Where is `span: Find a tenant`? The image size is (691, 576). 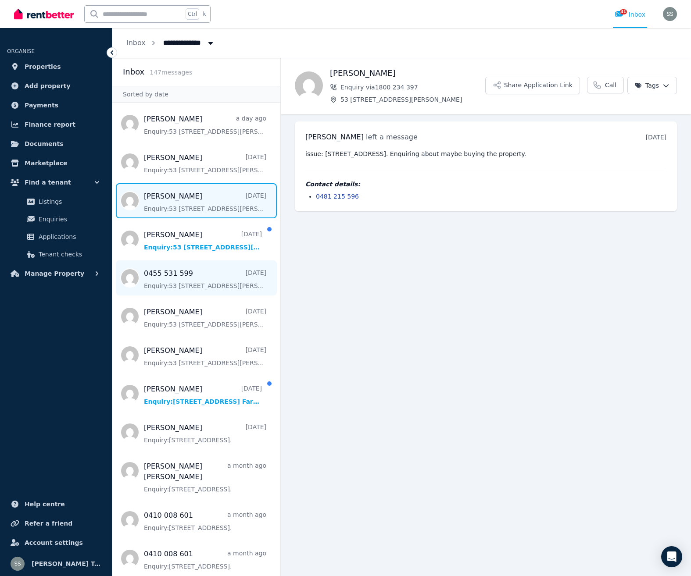 span: Find a tenant is located at coordinates (48, 182).